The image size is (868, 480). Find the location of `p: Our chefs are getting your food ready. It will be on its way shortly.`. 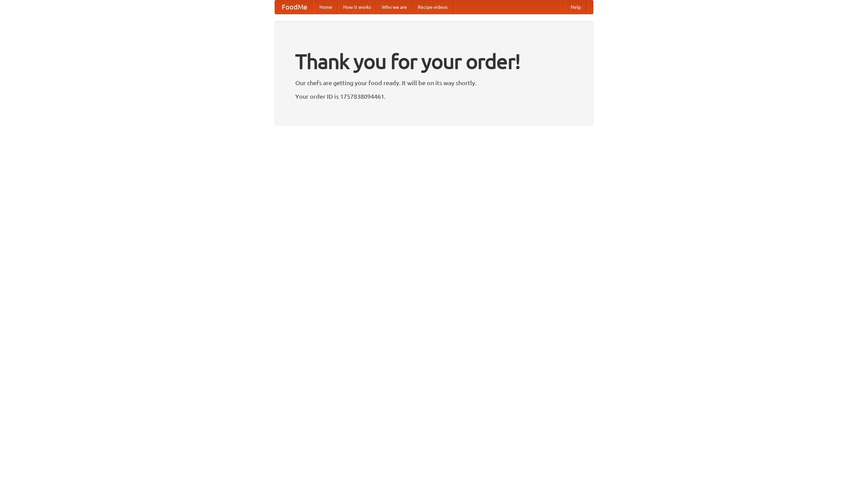

p: Our chefs are getting your food ready. It will be on its way shortly. is located at coordinates (434, 83).